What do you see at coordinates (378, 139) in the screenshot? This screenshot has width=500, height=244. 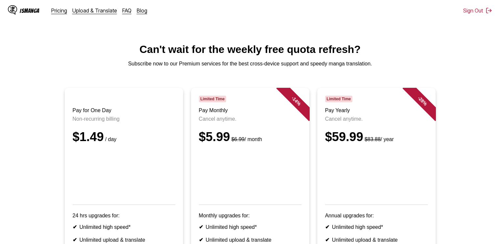 I see `small: / year` at bounding box center [378, 139].